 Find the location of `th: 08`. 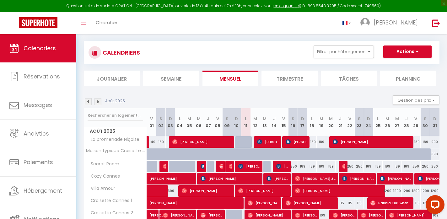

th: 08 is located at coordinates (217, 122).